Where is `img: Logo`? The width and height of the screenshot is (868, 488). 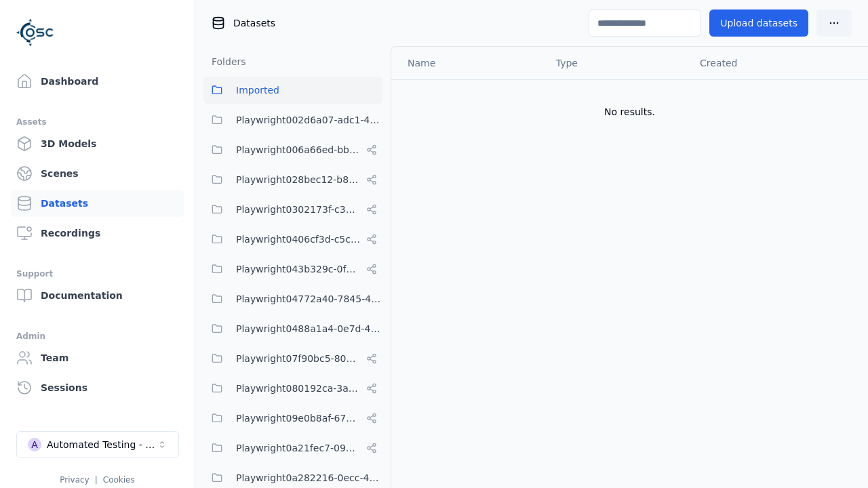
img: Logo is located at coordinates (35, 32).